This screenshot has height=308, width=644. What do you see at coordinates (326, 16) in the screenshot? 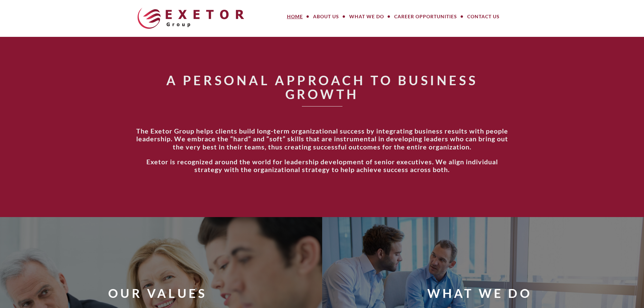
I see `a: About Us` at bounding box center [326, 16].